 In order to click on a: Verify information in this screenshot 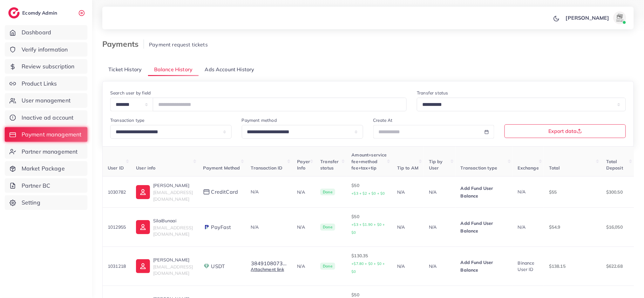, I will do `click(46, 50)`.